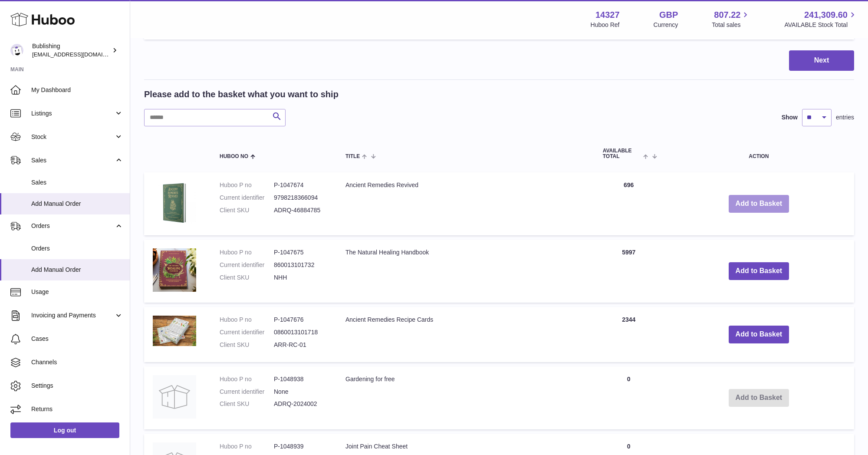  Describe the element at coordinates (821, 24) in the screenshot. I see `span: AVAILABLE Stock Total` at that location.